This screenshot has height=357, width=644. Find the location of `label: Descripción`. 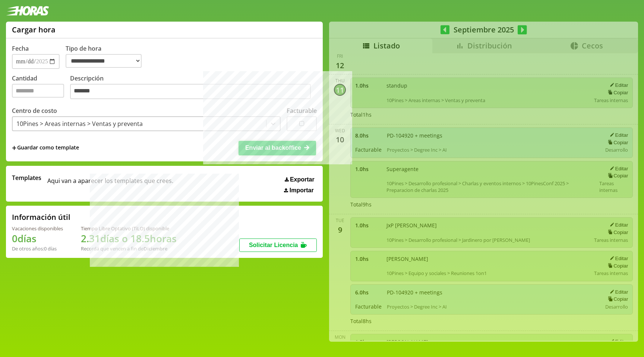

label: Descripción is located at coordinates (193, 87).